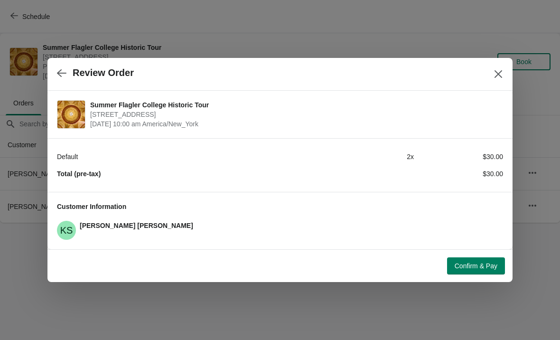 The width and height of the screenshot is (560, 340). What do you see at coordinates (369, 157) in the screenshot?
I see `div: 2 x` at bounding box center [369, 157].